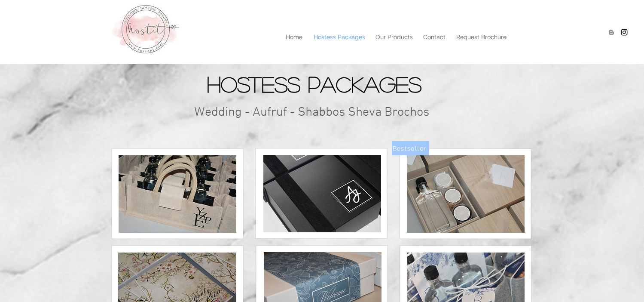 Image resolution: width=644 pixels, height=302 pixels. I want to click on img: IMG_2357.JPG, so click(466, 194).